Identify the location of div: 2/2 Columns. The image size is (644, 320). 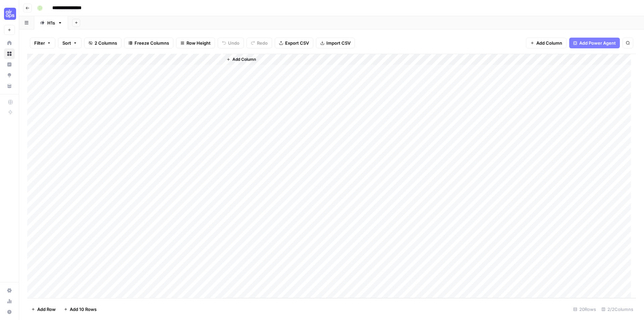
(617, 309).